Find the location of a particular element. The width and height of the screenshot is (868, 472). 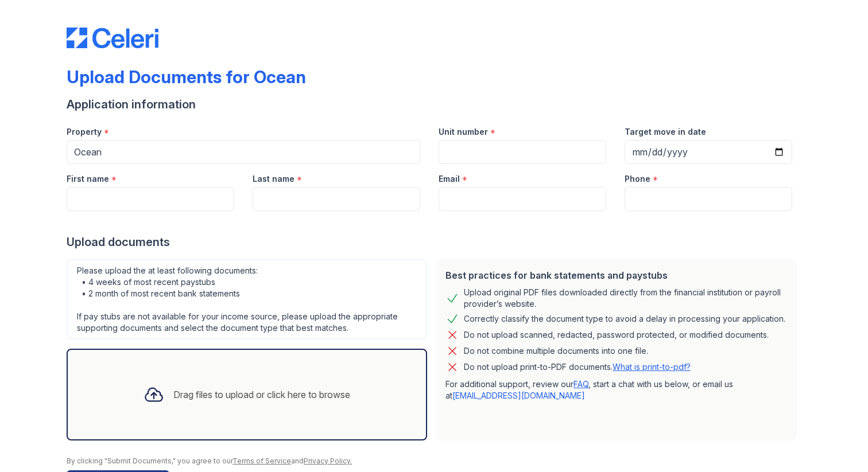

label: Target move in date is located at coordinates (665, 132).